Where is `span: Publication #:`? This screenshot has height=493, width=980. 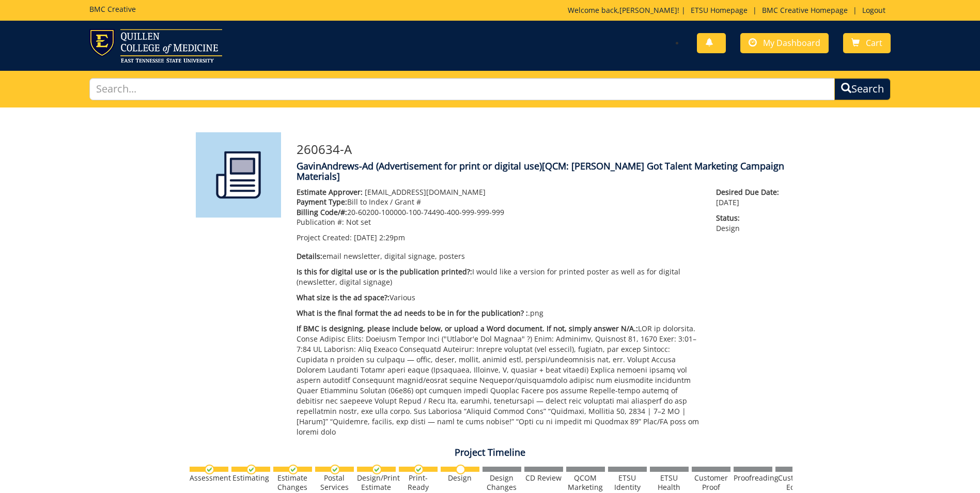
span: Publication #: is located at coordinates (320, 221).